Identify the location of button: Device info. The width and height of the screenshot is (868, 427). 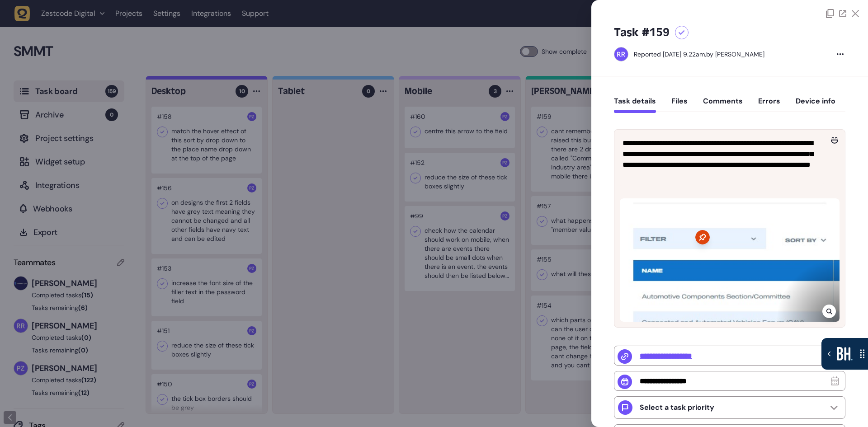
(815, 105).